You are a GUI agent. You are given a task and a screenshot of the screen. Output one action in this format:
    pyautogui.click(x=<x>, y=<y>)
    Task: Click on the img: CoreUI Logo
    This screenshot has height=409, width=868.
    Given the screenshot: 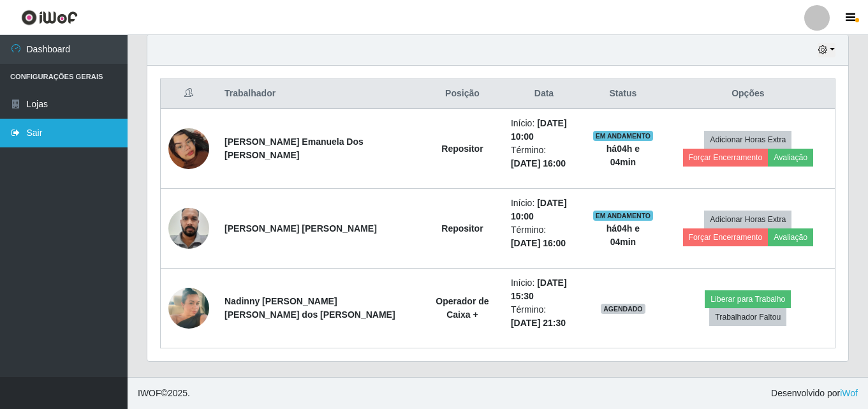 What is the action you would take?
    pyautogui.click(x=49, y=17)
    